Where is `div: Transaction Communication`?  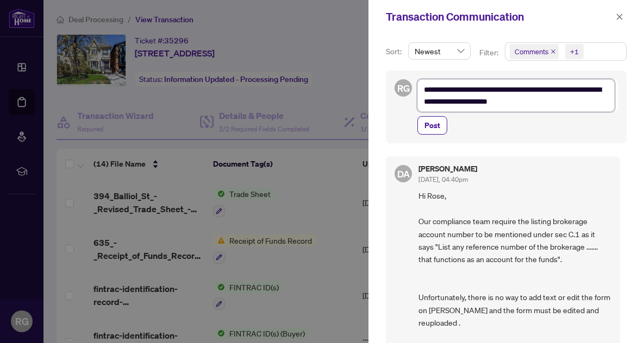 div: Transaction Communication is located at coordinates (499, 16).